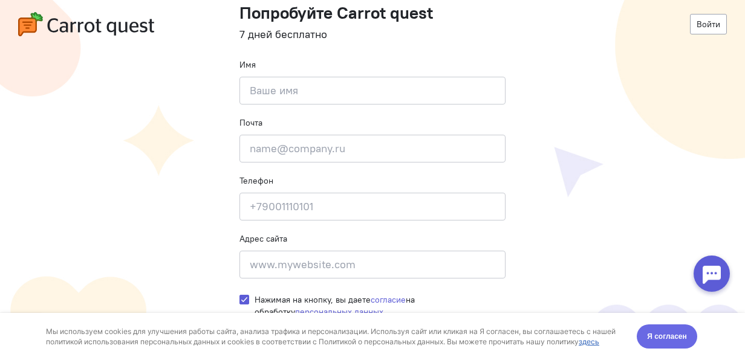 This screenshot has height=360, width=745. I want to click on span: Нажимая на кнопку, вы даете на обработку, so click(334, 306).